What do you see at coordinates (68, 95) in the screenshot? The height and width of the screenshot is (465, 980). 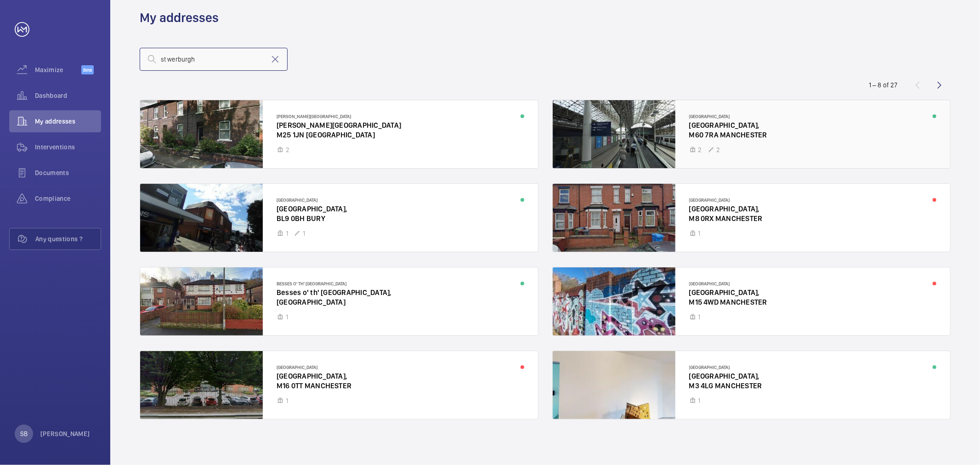 I see `span: Dashboard` at bounding box center [68, 95].